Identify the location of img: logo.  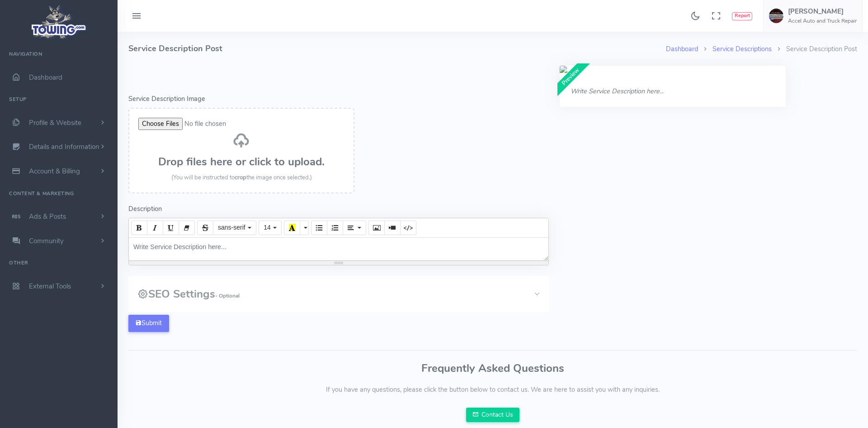
(59, 22).